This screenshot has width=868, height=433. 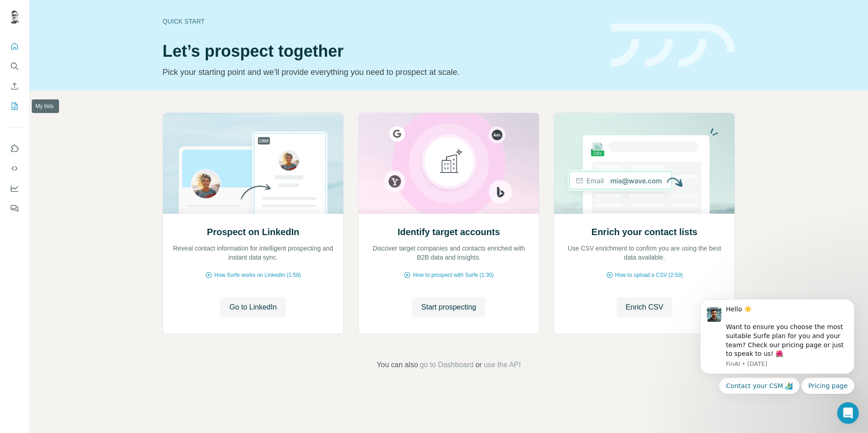 I want to click on h2: Enrich your contact lists, so click(x=644, y=232).